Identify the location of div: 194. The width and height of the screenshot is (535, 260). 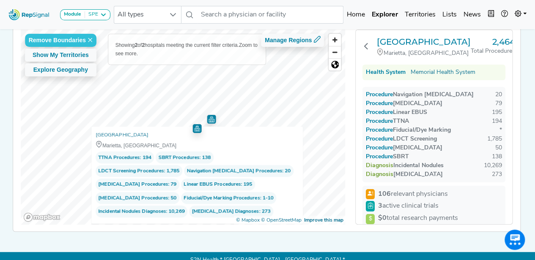
(497, 121).